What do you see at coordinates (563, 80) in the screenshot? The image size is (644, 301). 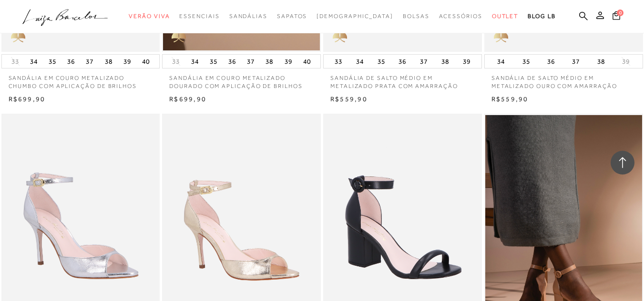 I see `p: SANDÁLIA DE SALTO MÉDIO EM METALIZADO OURO COM AMARRAÇÃO` at bounding box center [563, 80].